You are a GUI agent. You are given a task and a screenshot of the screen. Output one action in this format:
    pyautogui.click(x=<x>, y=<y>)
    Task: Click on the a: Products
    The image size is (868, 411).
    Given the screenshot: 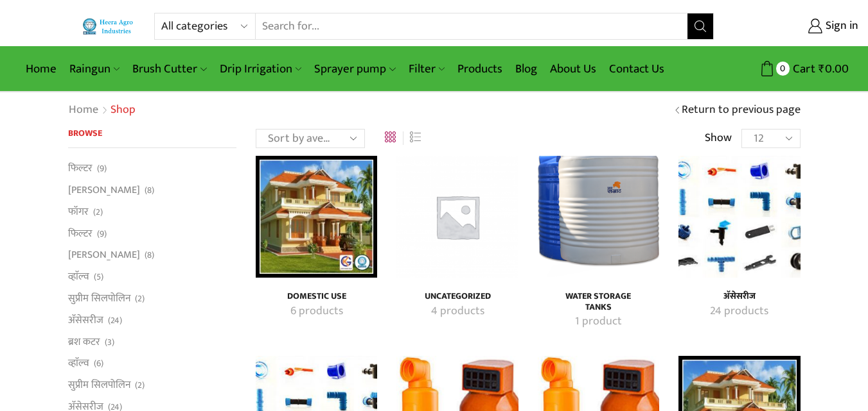 What is the action you would take?
    pyautogui.click(x=480, y=69)
    